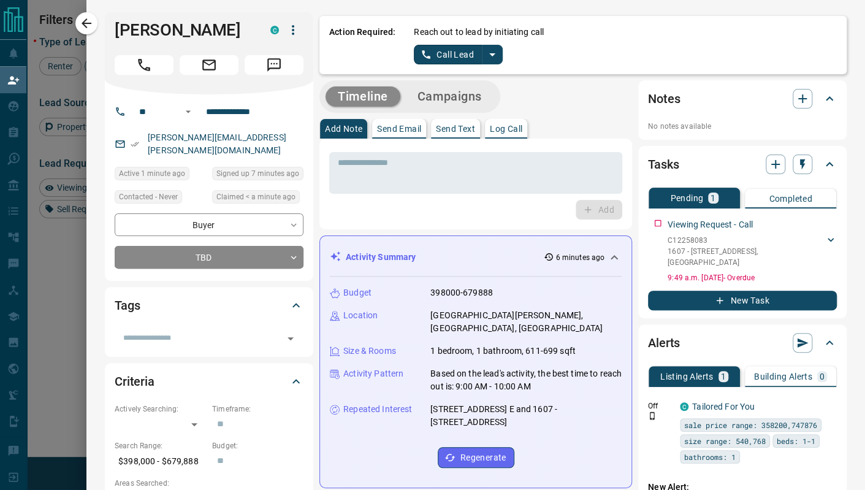  Describe the element at coordinates (783, 377) in the screenshot. I see `p: Building Alerts` at that location.